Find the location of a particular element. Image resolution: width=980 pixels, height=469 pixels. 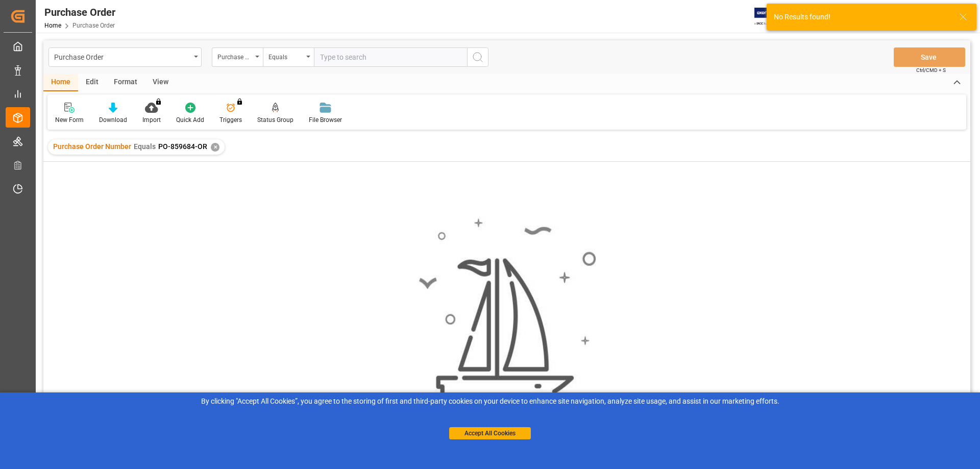

span: PO-859684-OR is located at coordinates (182, 146).